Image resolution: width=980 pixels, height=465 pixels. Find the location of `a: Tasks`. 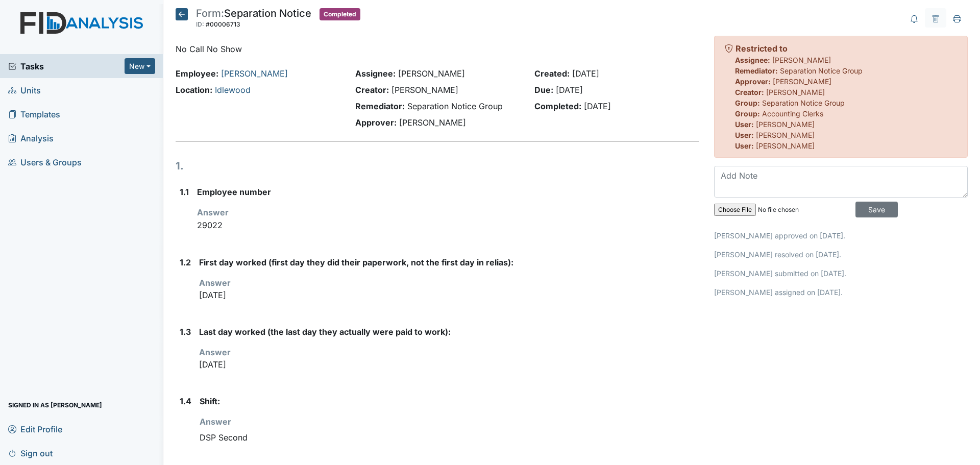

a: Tasks is located at coordinates (67, 67).